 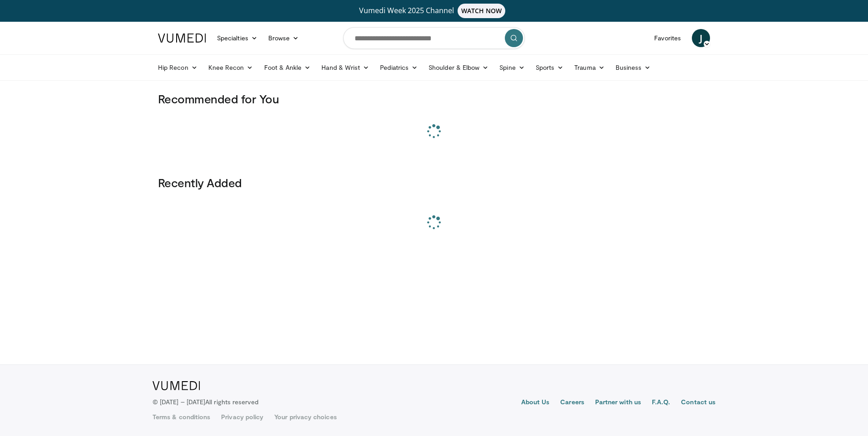 What do you see at coordinates (458, 68) in the screenshot?
I see `a: Shoulder & Elbow` at bounding box center [458, 68].